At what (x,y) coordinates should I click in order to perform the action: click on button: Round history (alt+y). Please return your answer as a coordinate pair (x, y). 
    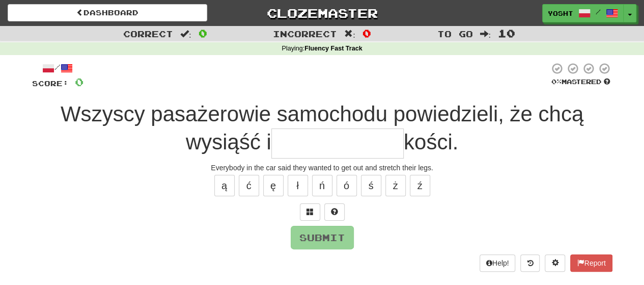
    Looking at the image, I should click on (530, 263).